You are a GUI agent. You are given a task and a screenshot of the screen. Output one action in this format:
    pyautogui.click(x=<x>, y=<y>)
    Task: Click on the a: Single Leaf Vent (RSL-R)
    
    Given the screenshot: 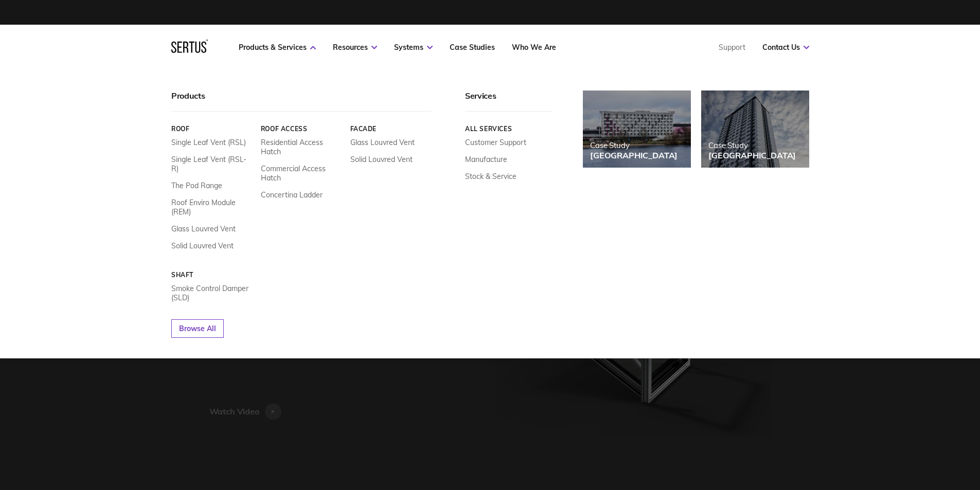 What is the action you would take?
    pyautogui.click(x=212, y=164)
    